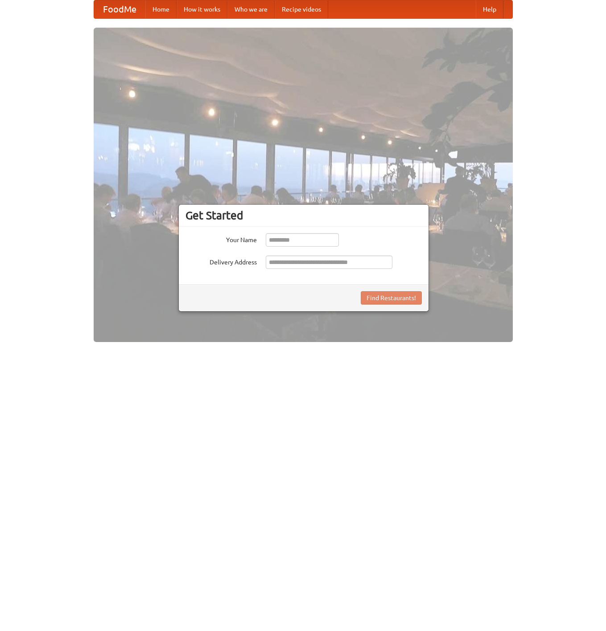 Image resolution: width=606 pixels, height=631 pixels. What do you see at coordinates (391, 298) in the screenshot?
I see `button: Find Restaurants!` at bounding box center [391, 298].